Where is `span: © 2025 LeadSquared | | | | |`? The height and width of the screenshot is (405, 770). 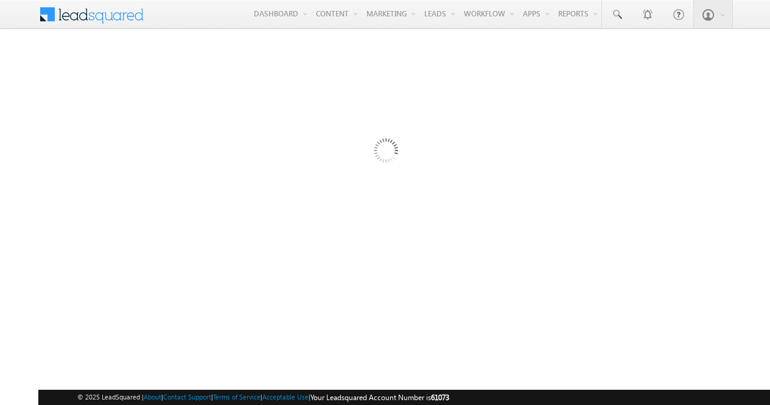
span: © 2025 LeadSquared | | | | | is located at coordinates (263, 397).